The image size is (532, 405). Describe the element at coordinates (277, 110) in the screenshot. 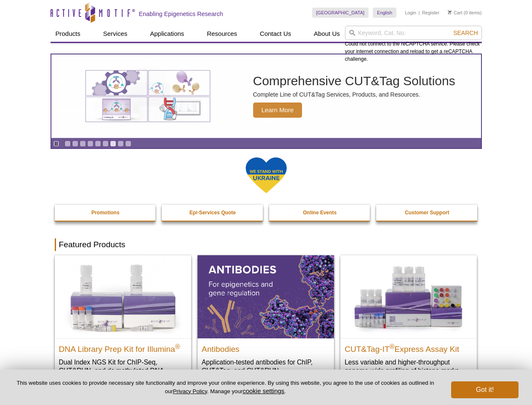

I see `span: Learn More` at that location.